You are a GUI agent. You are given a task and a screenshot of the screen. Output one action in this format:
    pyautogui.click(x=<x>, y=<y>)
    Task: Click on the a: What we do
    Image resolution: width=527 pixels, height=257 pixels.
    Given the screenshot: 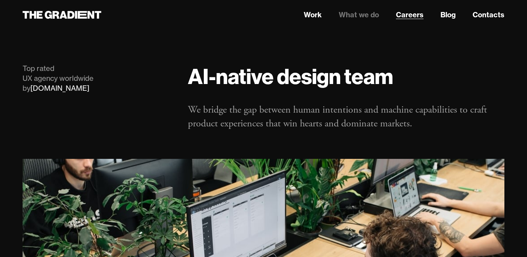 What is the action you would take?
    pyautogui.click(x=359, y=15)
    